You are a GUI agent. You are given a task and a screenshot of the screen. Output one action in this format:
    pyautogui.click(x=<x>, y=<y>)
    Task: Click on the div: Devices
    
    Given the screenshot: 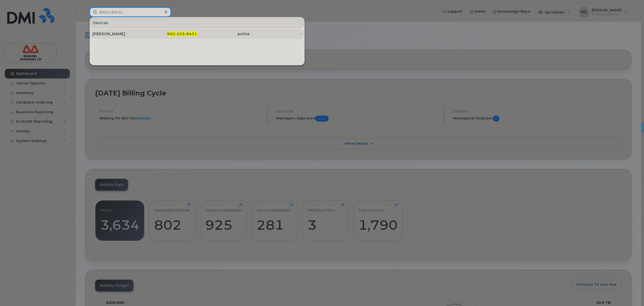 What is the action you would take?
    pyautogui.click(x=197, y=23)
    